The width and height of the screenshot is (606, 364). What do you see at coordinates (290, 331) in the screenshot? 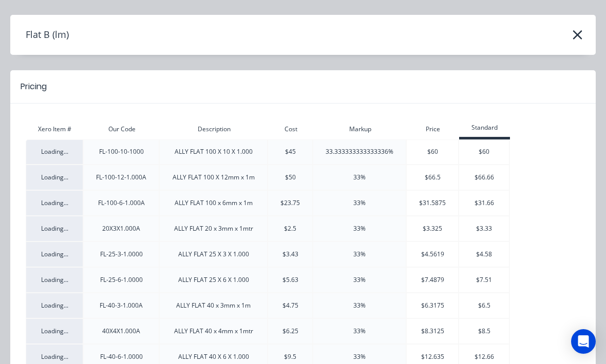
I see `div: $6.25` at bounding box center [290, 331].